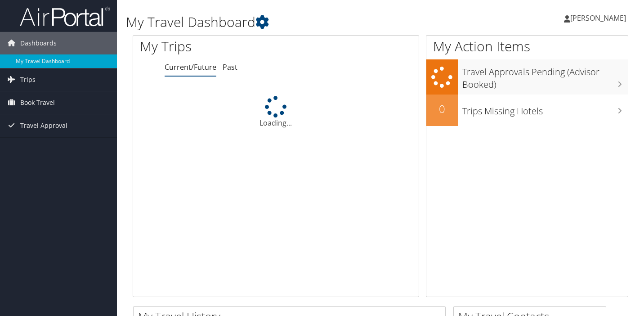  Describe the element at coordinates (545, 76) in the screenshot. I see `h3: Travel Approvals Pending (Advisor Booked)` at that location.